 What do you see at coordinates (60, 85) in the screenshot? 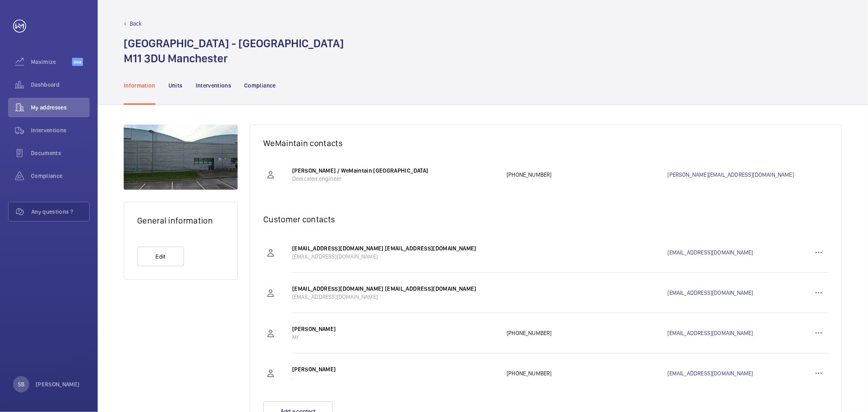
I see `span: Dashboard` at bounding box center [60, 85].